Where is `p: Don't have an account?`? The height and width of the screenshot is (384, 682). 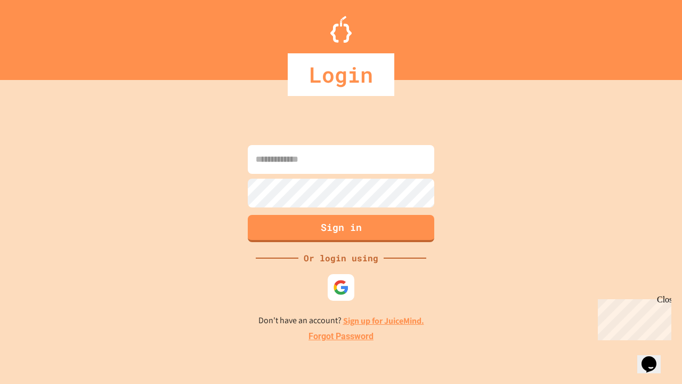
p: Don't have an account? is located at coordinates (341, 320).